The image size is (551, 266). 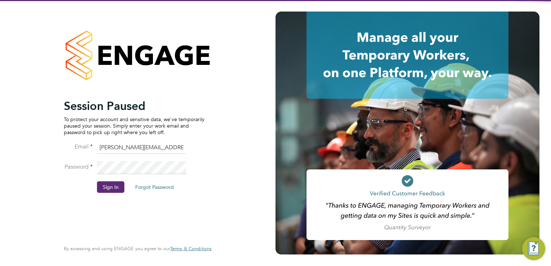 What do you see at coordinates (134, 106) in the screenshot?
I see `h2: Session Paused` at bounding box center [134, 106].